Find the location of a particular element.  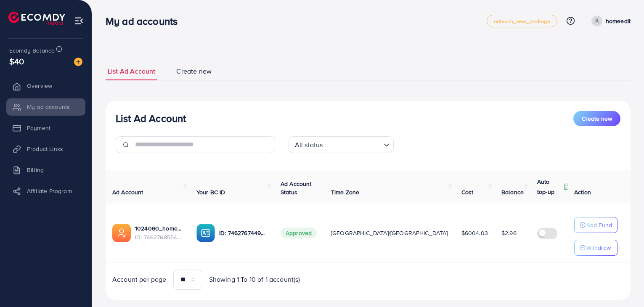

span: Balance is located at coordinates (513, 193).